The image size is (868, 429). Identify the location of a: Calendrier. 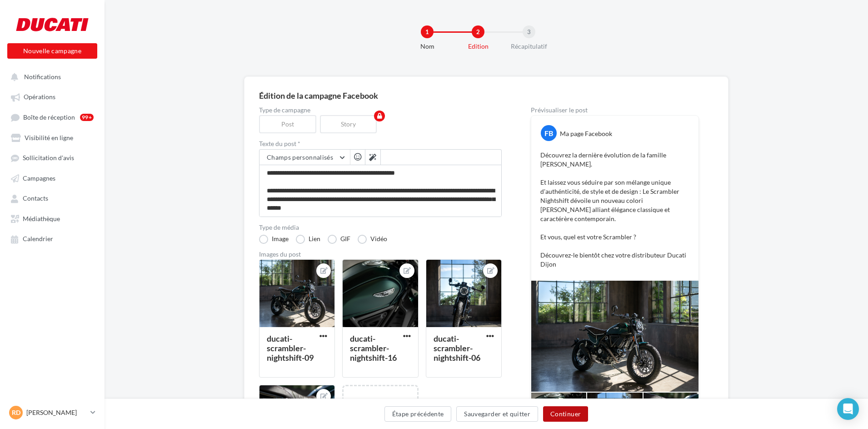
(52, 238).